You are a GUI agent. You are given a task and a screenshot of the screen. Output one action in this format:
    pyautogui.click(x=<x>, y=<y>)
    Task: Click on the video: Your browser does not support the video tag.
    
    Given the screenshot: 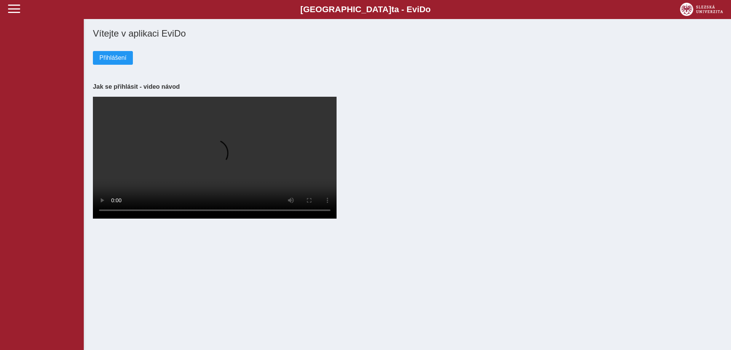 What is the action you would take?
    pyautogui.click(x=215, y=158)
    